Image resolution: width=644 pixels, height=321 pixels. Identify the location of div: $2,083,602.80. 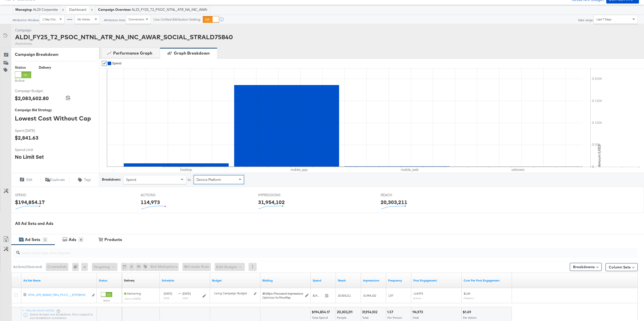
(31, 98).